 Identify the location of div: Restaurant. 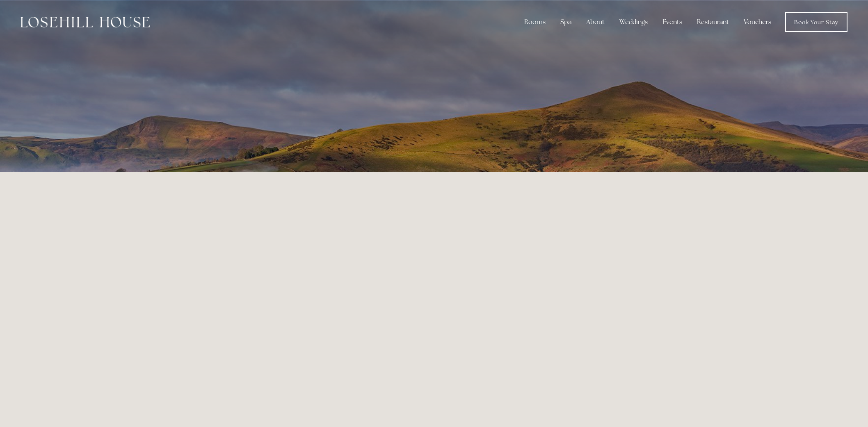
(713, 22).